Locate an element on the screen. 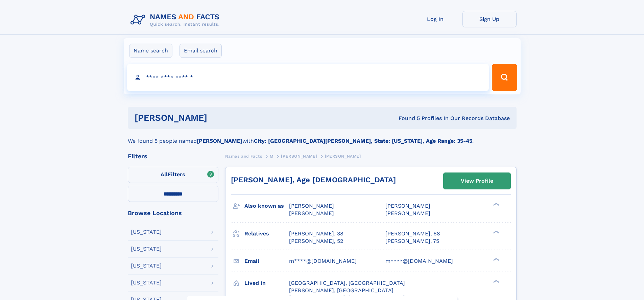 Image resolution: width=644 pixels, height=300 pixels. h3: Email is located at coordinates (266, 261).